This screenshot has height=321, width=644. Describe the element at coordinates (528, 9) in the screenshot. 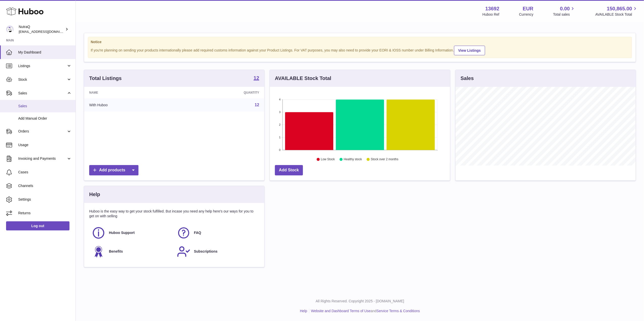

I see `strong: EUR` at that location.